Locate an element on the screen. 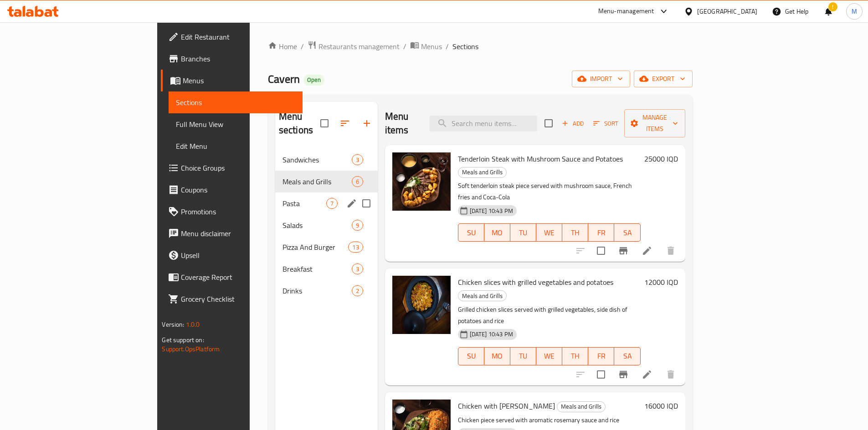 The width and height of the screenshot is (868, 430). span: Version: is located at coordinates (173, 324).